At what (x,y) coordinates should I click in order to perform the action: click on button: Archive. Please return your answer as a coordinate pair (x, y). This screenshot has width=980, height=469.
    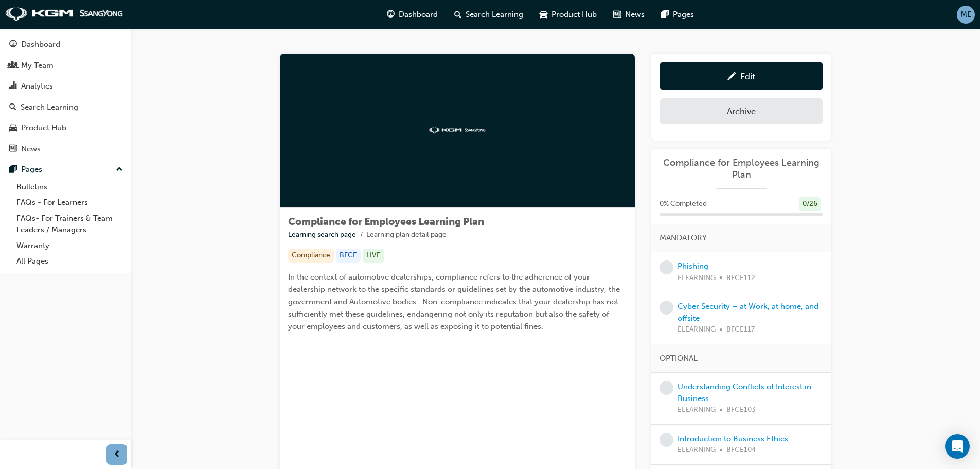
    Looking at the image, I should click on (742, 111).